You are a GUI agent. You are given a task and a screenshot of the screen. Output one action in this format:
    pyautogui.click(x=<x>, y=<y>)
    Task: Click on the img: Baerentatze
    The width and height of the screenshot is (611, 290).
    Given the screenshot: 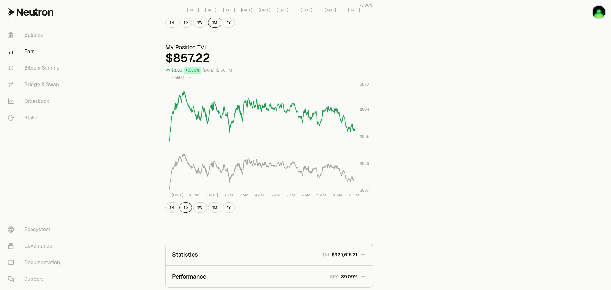 What is the action you would take?
    pyautogui.click(x=599, y=12)
    